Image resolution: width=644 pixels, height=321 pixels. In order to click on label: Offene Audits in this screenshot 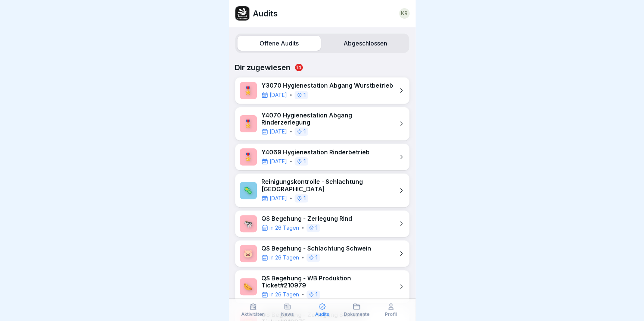, I will do `click(279, 43)`.